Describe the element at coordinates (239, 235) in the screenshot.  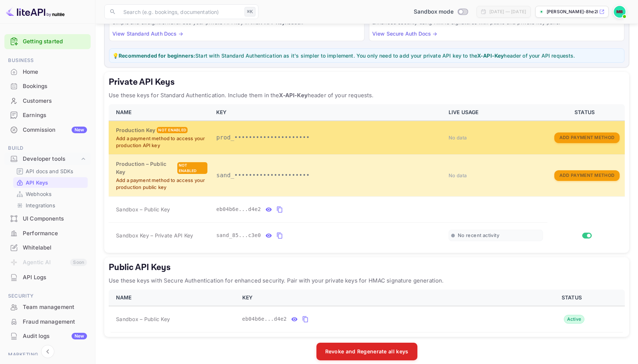
I see `span: sand_85...c3e0` at that location.